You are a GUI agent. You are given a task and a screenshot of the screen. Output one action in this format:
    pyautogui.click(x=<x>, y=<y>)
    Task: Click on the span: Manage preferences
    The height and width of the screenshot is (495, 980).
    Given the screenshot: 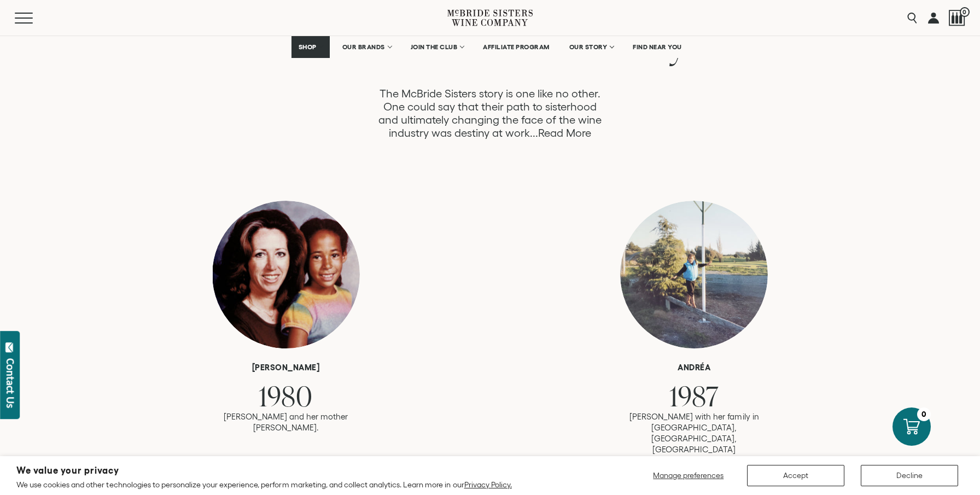 What is the action you would take?
    pyautogui.click(x=688, y=475)
    